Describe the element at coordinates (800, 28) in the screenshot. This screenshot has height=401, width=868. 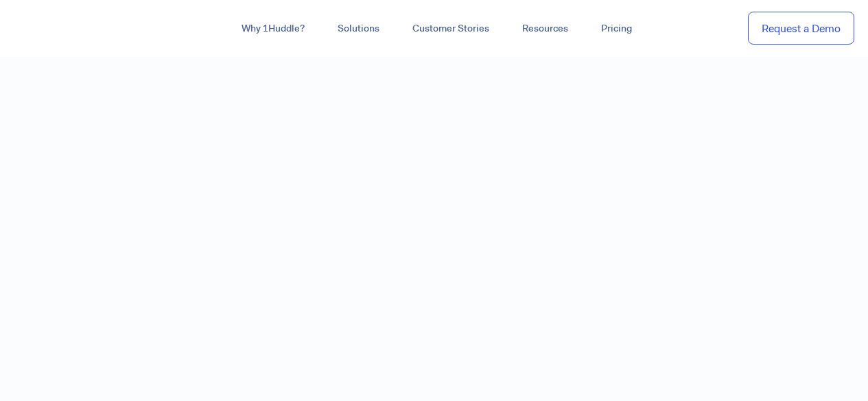
I see `a: Request a Demo` at that location.